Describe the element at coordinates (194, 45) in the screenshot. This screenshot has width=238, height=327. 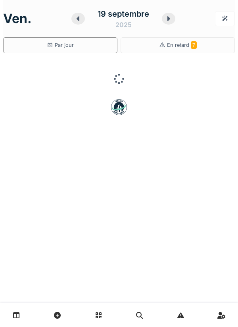
I see `span: 7` at that location.